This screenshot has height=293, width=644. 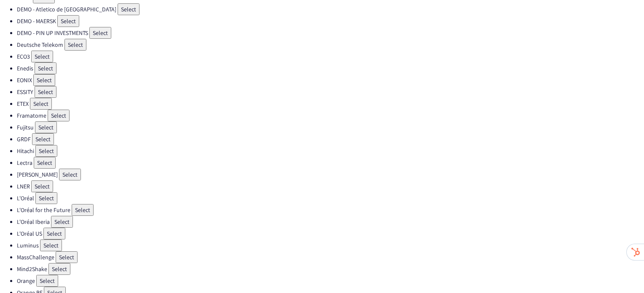 What do you see at coordinates (330, 104) in the screenshot?
I see `li: ETEX` at bounding box center [330, 104].